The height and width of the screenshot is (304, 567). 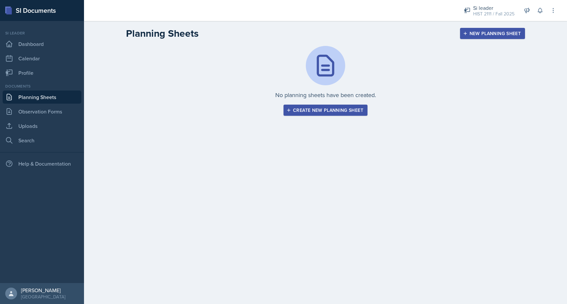 What do you see at coordinates (325, 95) in the screenshot?
I see `p: No planning sheets have been created.` at bounding box center [325, 95].